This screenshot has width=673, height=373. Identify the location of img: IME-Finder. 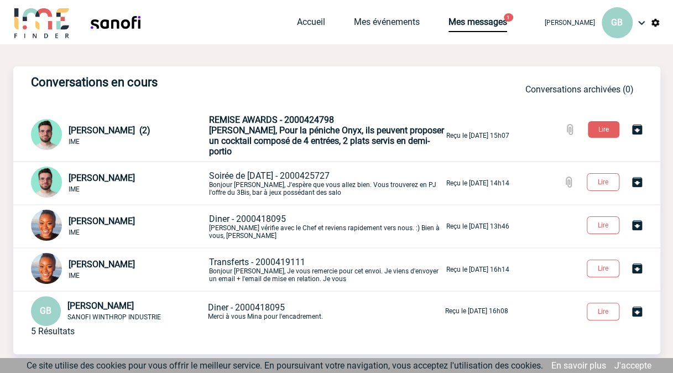
(42, 22).